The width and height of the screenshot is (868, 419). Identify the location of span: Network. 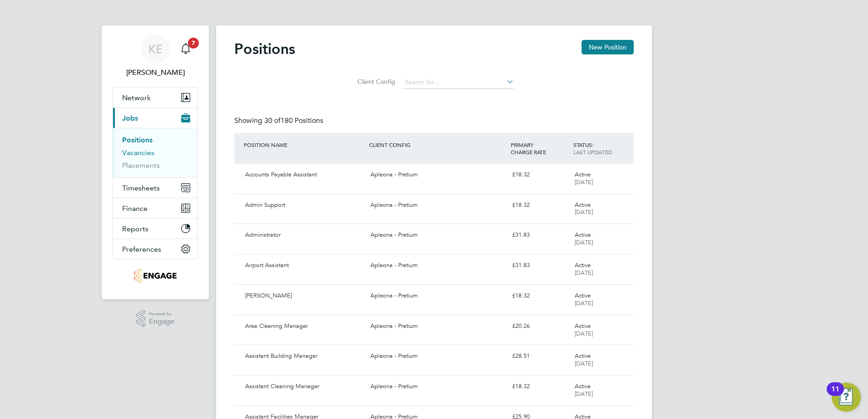
(136, 98).